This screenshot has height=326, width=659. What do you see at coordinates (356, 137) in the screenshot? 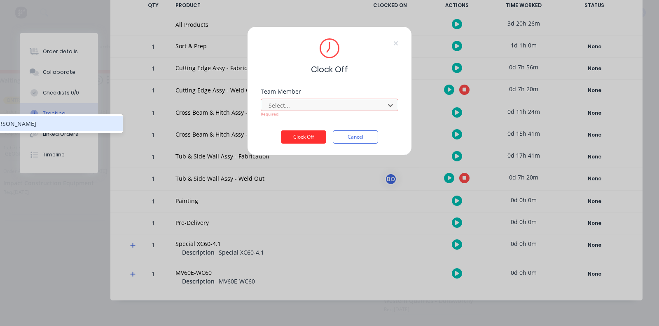
I see `button: Cancel` at bounding box center [356, 137].